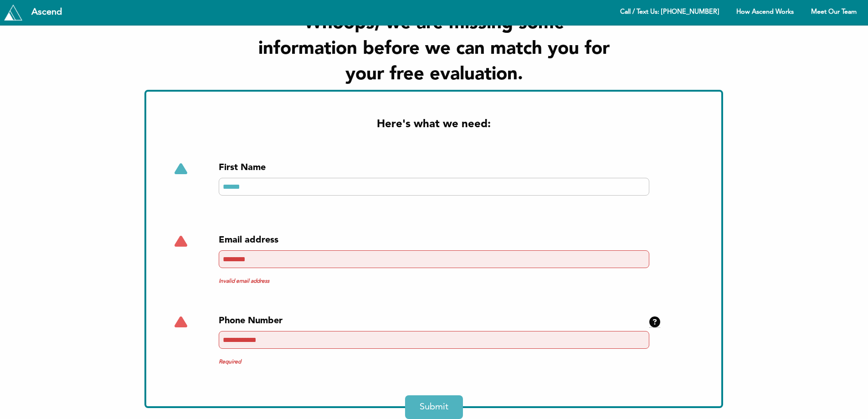 The width and height of the screenshot is (868, 419). What do you see at coordinates (434, 281) in the screenshot?
I see `span: Invalid email address` at bounding box center [434, 281].